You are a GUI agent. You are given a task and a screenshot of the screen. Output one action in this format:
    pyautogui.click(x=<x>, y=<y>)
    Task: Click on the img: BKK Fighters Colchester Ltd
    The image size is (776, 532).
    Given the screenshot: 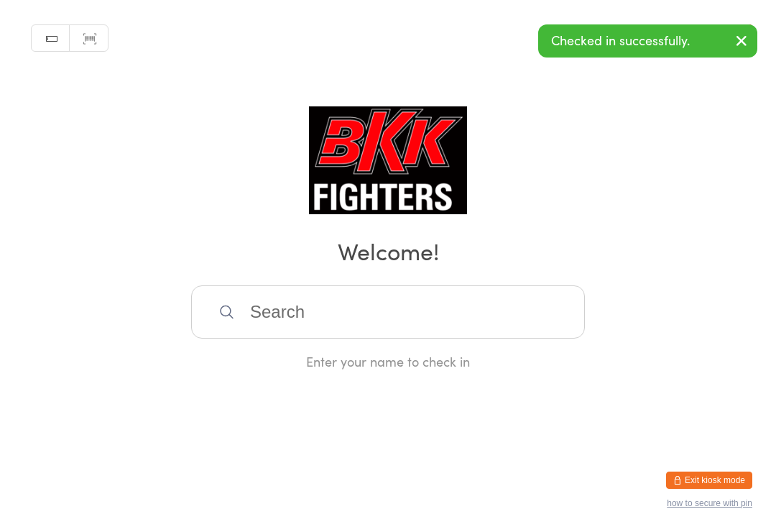 What is the action you would take?
    pyautogui.click(x=388, y=161)
    